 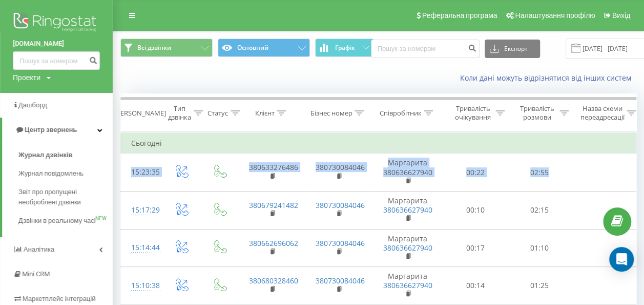 I want to click on span: Mini CRM, so click(x=36, y=274).